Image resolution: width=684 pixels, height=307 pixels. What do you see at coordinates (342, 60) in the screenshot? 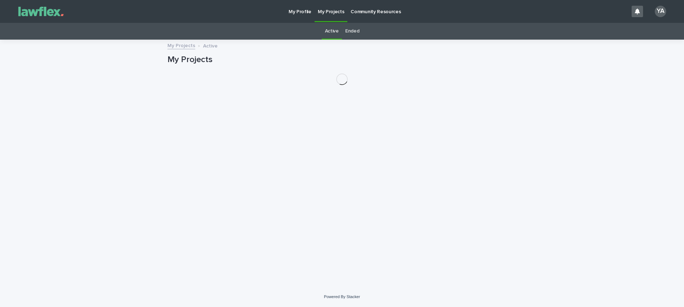
I see `h1: My Projects` at bounding box center [342, 60].